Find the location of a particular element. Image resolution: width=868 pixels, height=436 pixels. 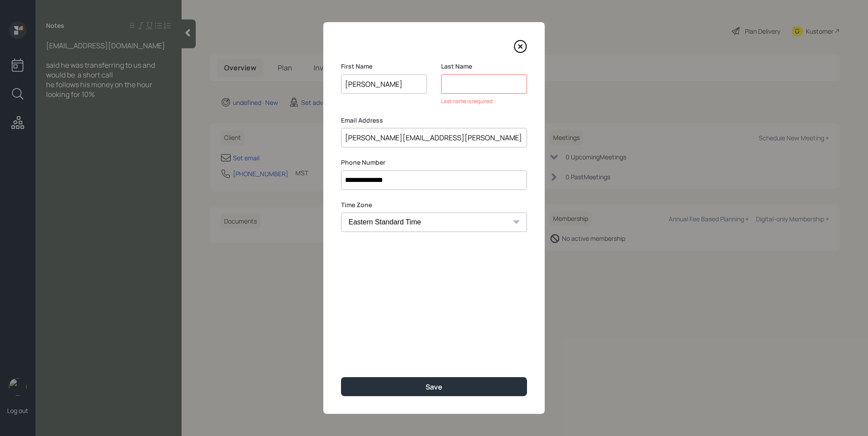

label: Last Name is located at coordinates (484, 66).